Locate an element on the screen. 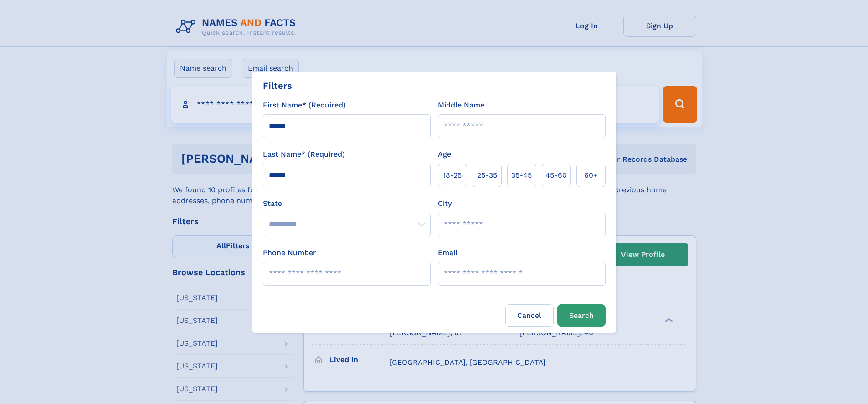 The height and width of the screenshot is (404, 868). label: Cancel is located at coordinates (529, 315).